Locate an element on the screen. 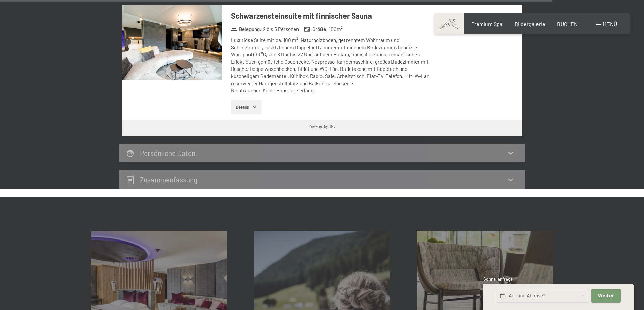 This screenshot has width=644, height=310. span: 100 m² is located at coordinates (335, 29).